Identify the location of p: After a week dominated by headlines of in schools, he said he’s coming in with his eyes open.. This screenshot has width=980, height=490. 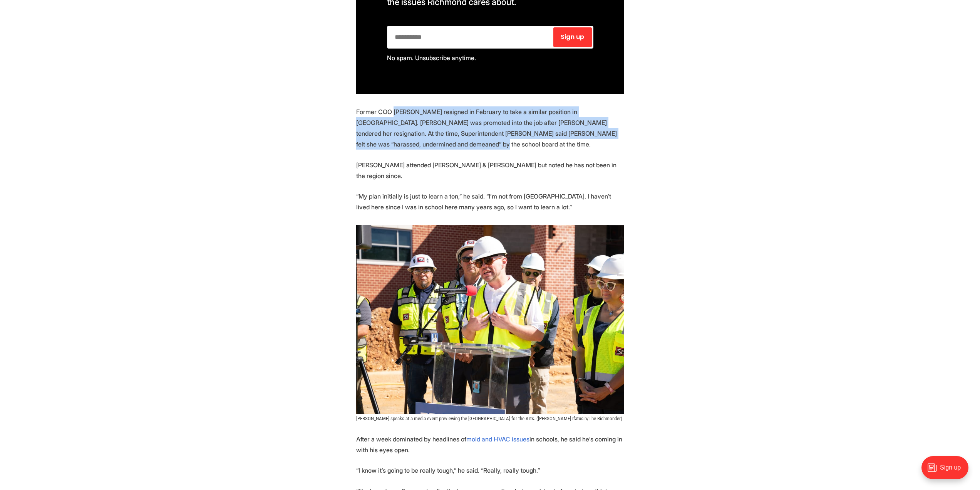
(490, 444).